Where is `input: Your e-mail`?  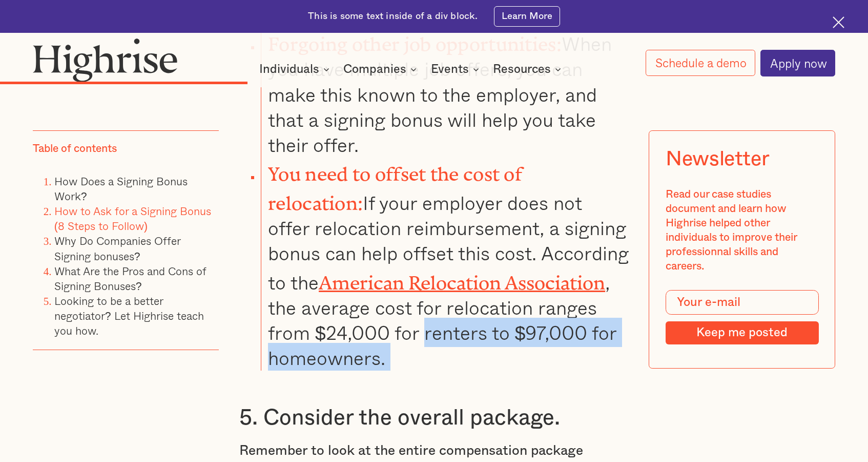 input: Your e-mail is located at coordinates (742, 302).